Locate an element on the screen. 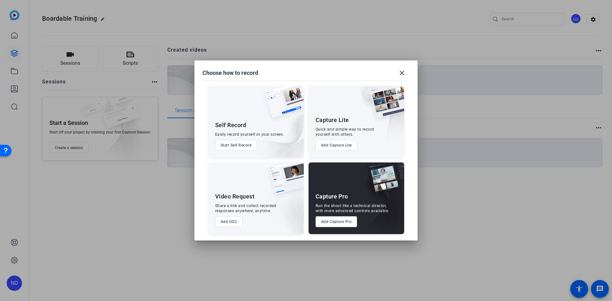 This screenshot has width=612, height=301. button: Start Self Record is located at coordinates (236, 145).